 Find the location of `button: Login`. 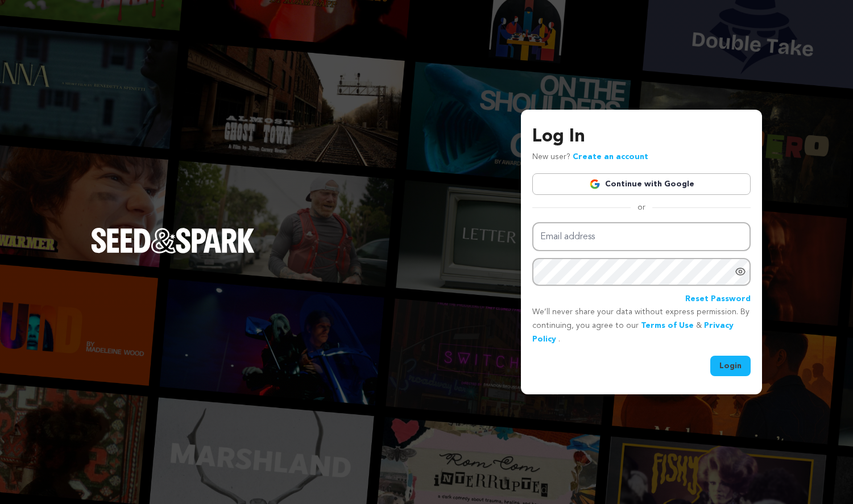

button: Login is located at coordinates (730, 366).